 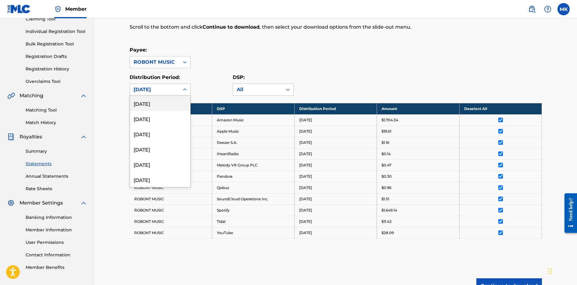 I want to click on div: Open Resource Center, so click(x=11, y=24).